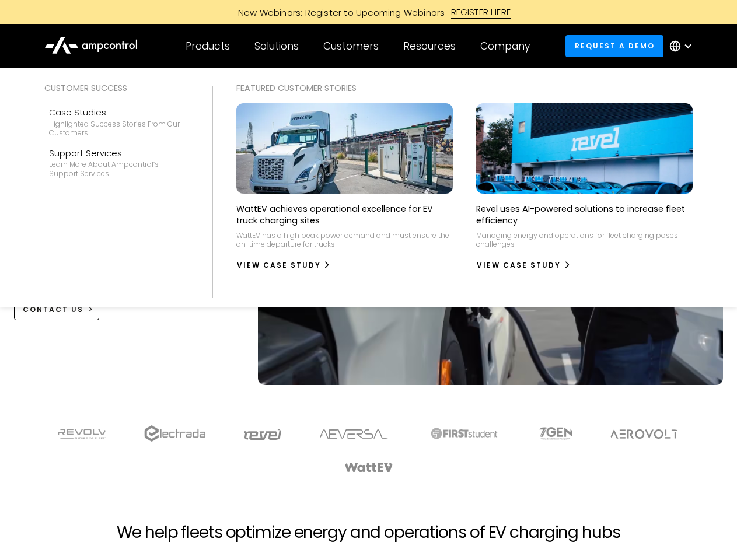  I want to click on a: Case StudiesHighlighted success stories From Our Customers, so click(116, 122).